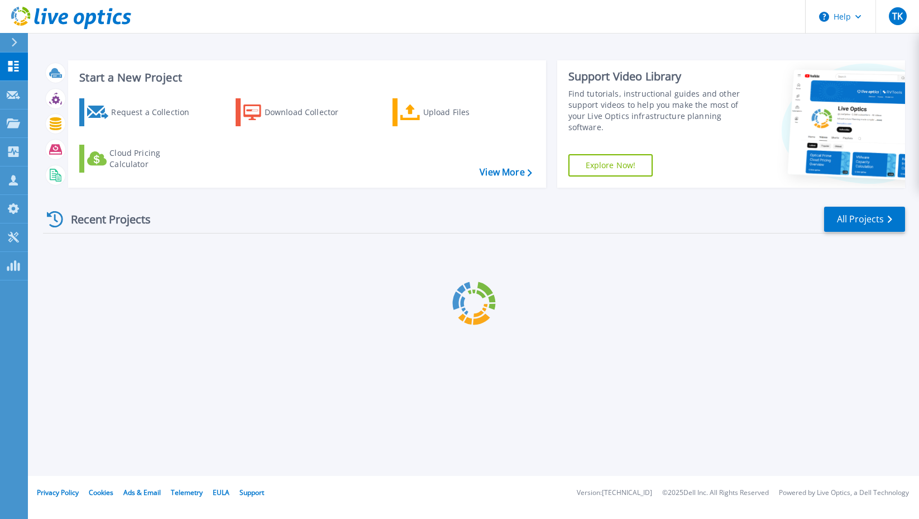 This screenshot has width=919, height=519. What do you see at coordinates (505, 172) in the screenshot?
I see `a: View More` at bounding box center [505, 172].